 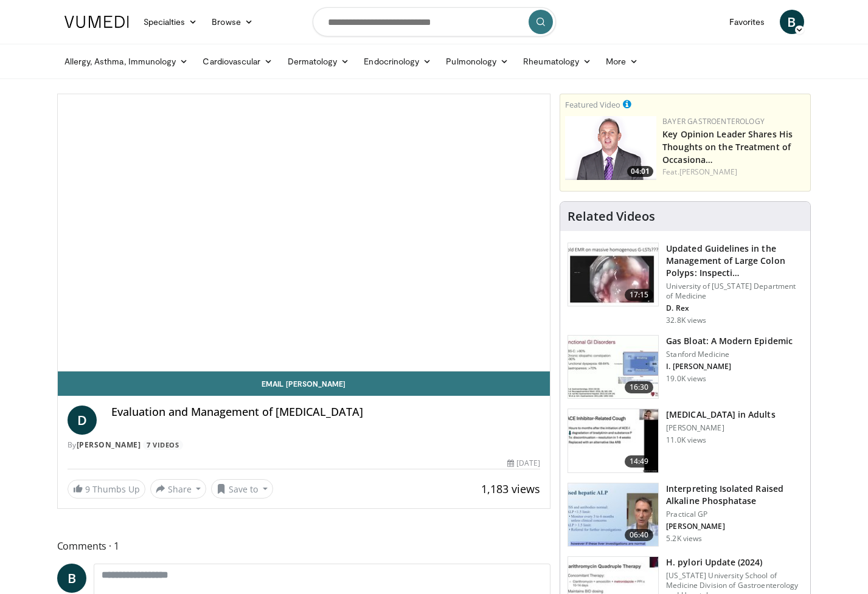 I want to click on img: 9828b8df-38ad-4333-b93d-bb657251ca89.png.150x105_q85_crop-smart_upscale.png, so click(x=611, y=147).